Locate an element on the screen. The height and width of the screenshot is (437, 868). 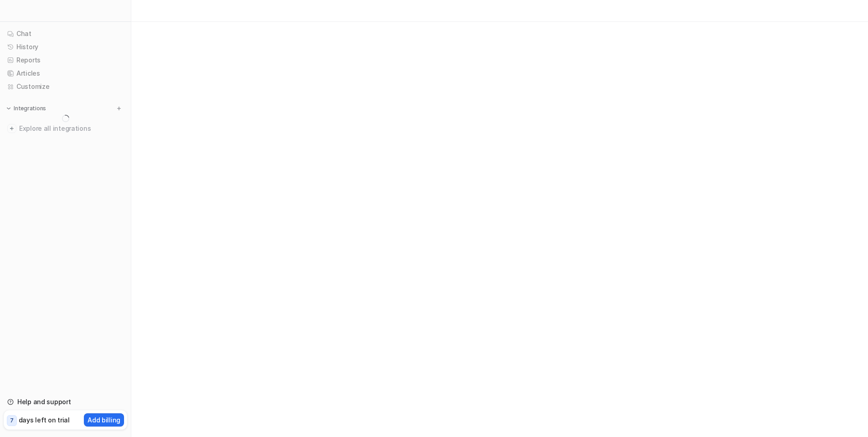
button: Integrations is located at coordinates (26, 108).